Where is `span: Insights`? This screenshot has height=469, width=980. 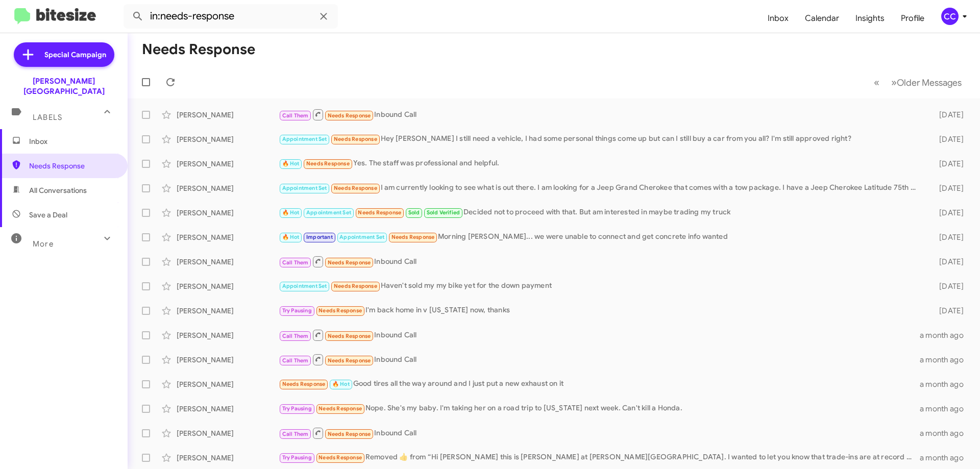
span: Insights is located at coordinates (870, 18).